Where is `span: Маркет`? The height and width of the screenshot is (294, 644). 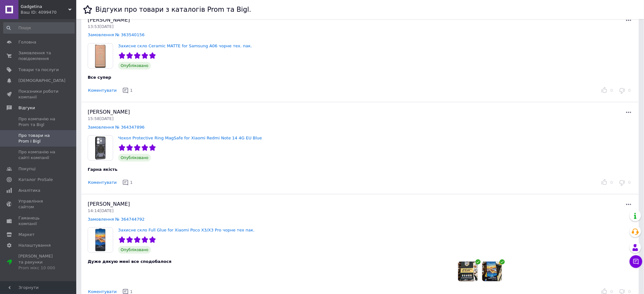
span: Маркет is located at coordinates (27, 235).